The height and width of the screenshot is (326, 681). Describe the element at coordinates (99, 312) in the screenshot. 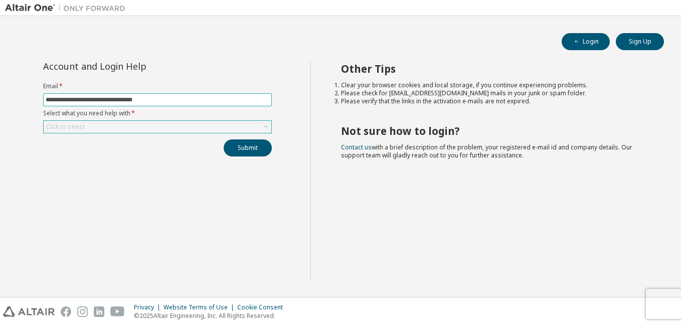

I see `img: linkedin.svg` at that location.